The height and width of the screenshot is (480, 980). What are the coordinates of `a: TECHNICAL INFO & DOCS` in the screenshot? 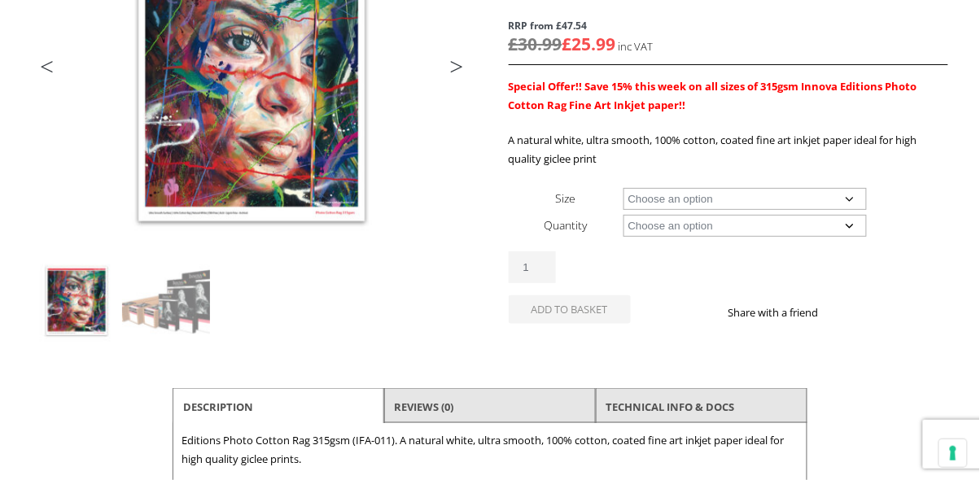 It's located at (671, 408).